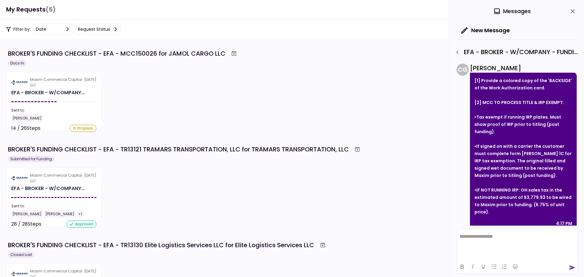 The height and width of the screenshot is (277, 584). What do you see at coordinates (515, 267) in the screenshot?
I see `button: Emojis` at bounding box center [515, 267].